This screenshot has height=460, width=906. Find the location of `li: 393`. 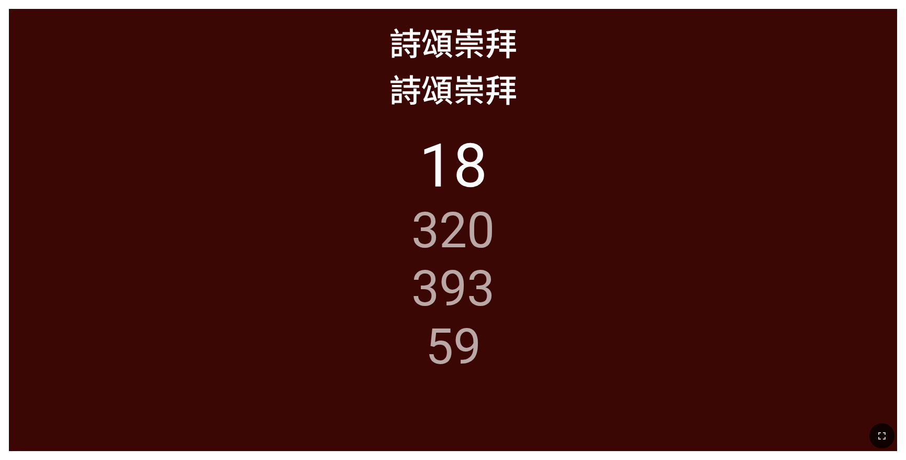

li: 393 is located at coordinates (453, 288).